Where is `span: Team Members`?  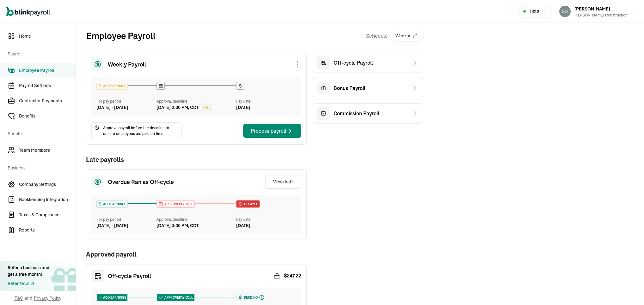 span: Team Members is located at coordinates (47, 150).